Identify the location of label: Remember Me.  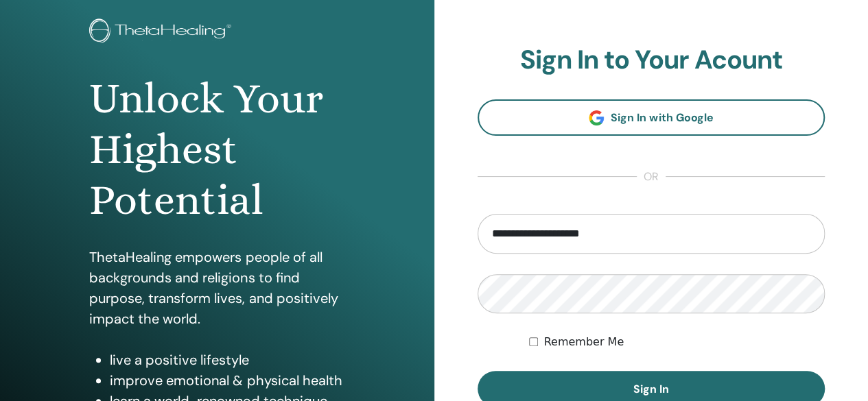
(583, 342).